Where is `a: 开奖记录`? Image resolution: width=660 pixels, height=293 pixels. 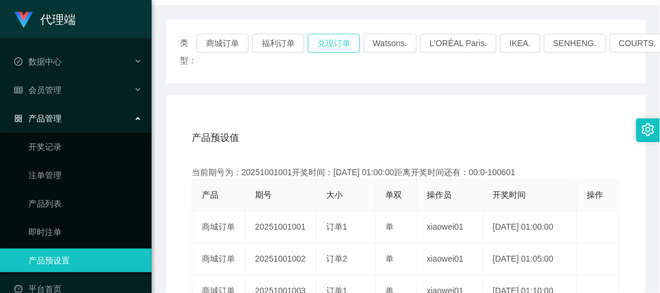 a: 开奖记录 is located at coordinates (85, 147).